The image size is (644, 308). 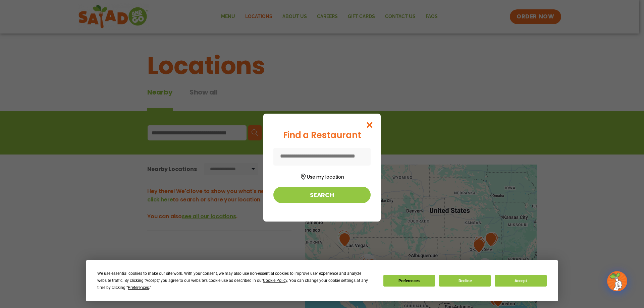 I want to click on div: Cookie Consent Prompt, so click(x=322, y=281).